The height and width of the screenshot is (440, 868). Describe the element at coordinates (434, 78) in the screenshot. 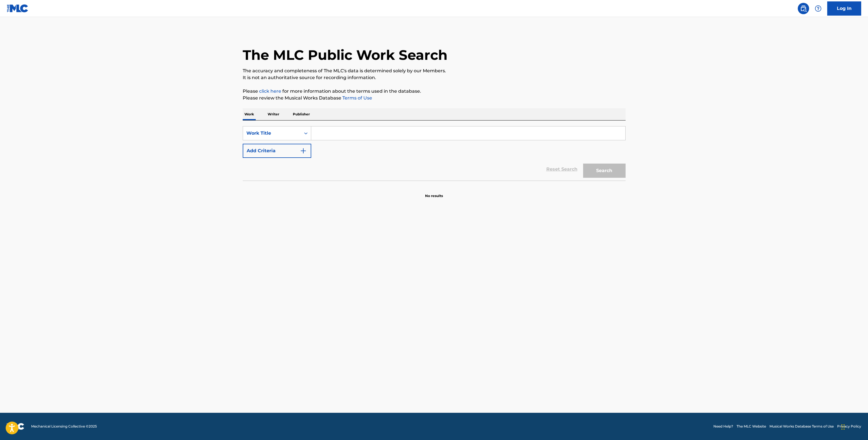

I see `p: It is not an authoritative source for recording information.` at that location.